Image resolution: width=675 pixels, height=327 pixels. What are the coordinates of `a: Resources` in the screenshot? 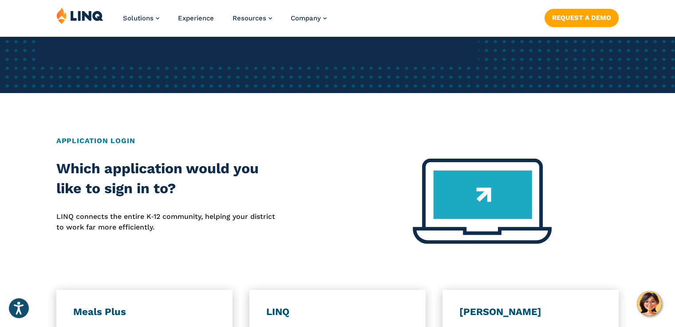 It's located at (252, 18).